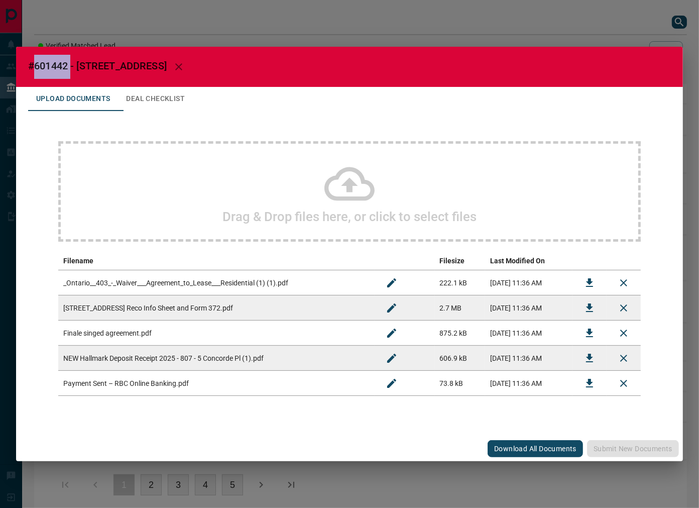 The width and height of the screenshot is (699, 508). What do you see at coordinates (216, 333) in the screenshot?
I see `td: Finale singed agreement.pdf` at bounding box center [216, 333].